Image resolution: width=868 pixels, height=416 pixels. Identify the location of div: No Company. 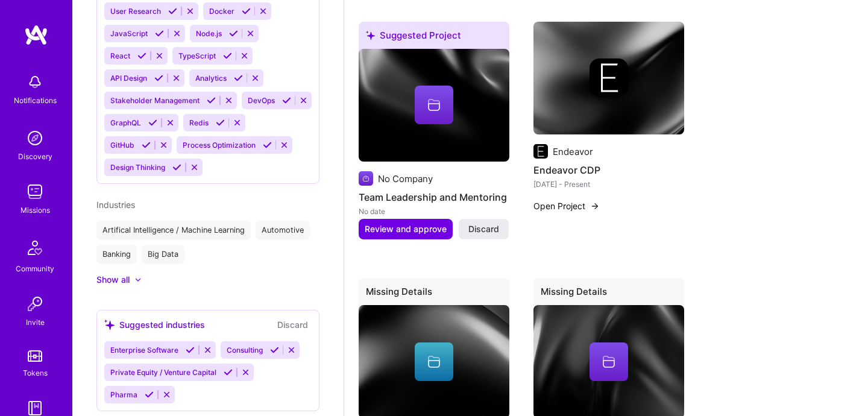
(405, 179).